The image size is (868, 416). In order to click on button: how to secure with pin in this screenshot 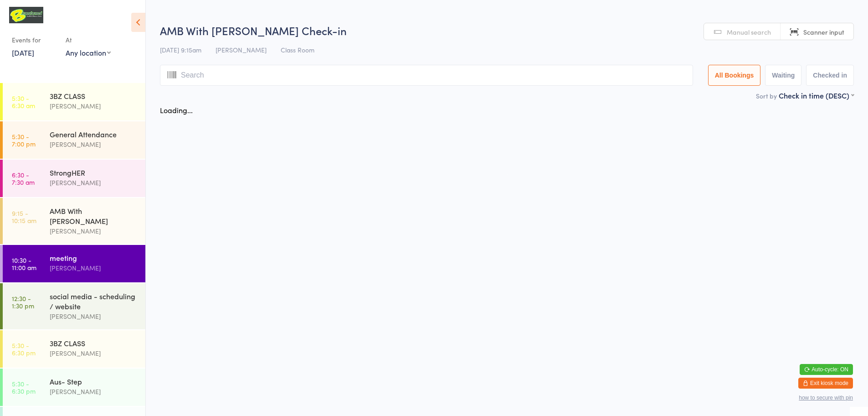, I will do `click(826, 398)`.